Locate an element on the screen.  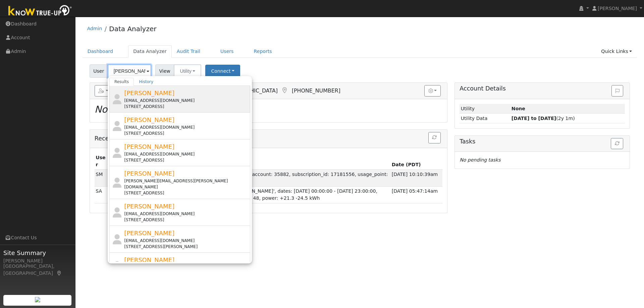
a: Reports is located at coordinates (263, 51).